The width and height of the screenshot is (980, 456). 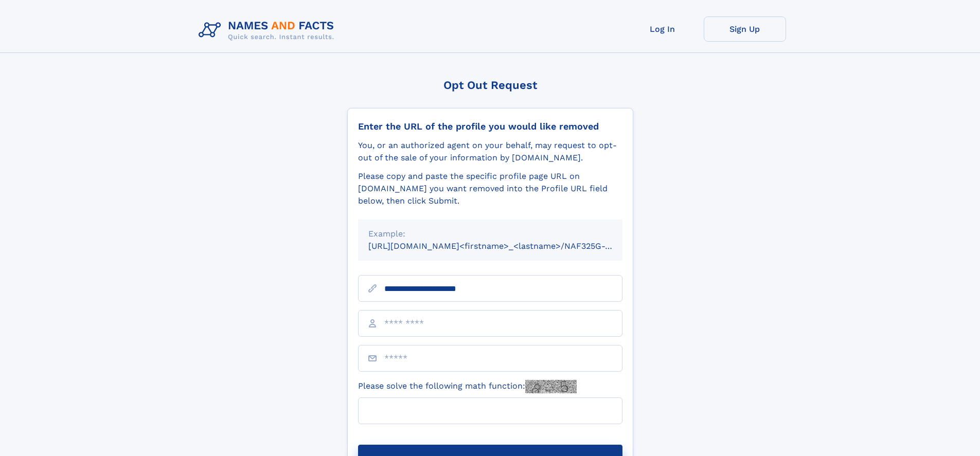 What do you see at coordinates (490, 126) in the screenshot?
I see `div: Enter the URL of the profile you would like removed` at bounding box center [490, 126].